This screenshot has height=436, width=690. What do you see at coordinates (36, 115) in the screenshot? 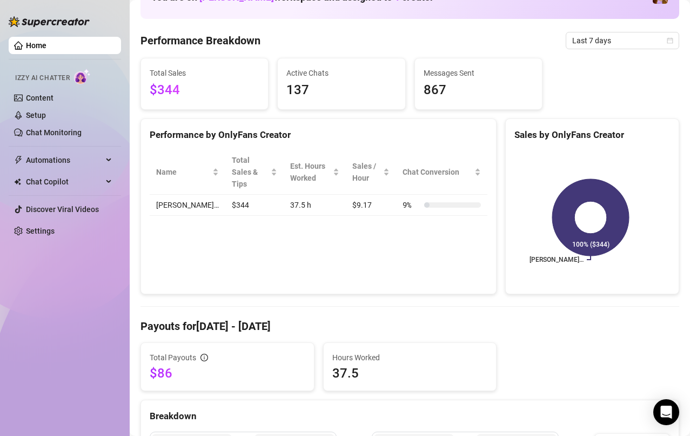
I see `a: Setup` at bounding box center [36, 115].